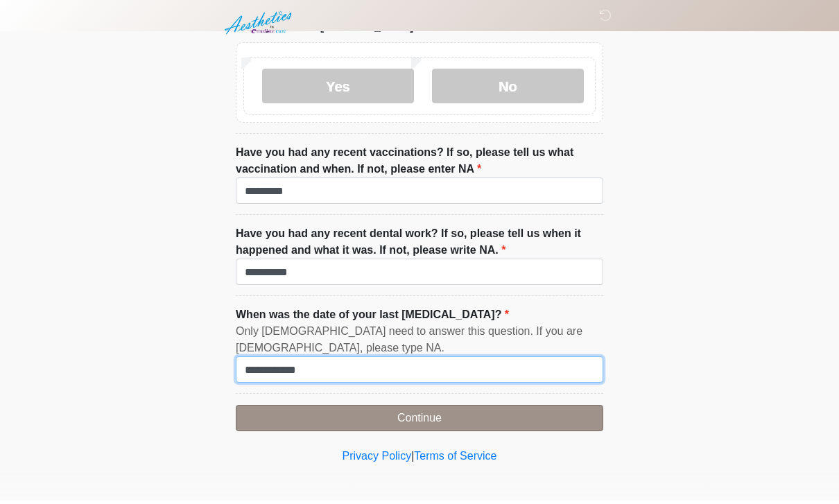 The image size is (839, 504). Describe the element at coordinates (419, 421) in the screenshot. I see `button: Continue` at that location.